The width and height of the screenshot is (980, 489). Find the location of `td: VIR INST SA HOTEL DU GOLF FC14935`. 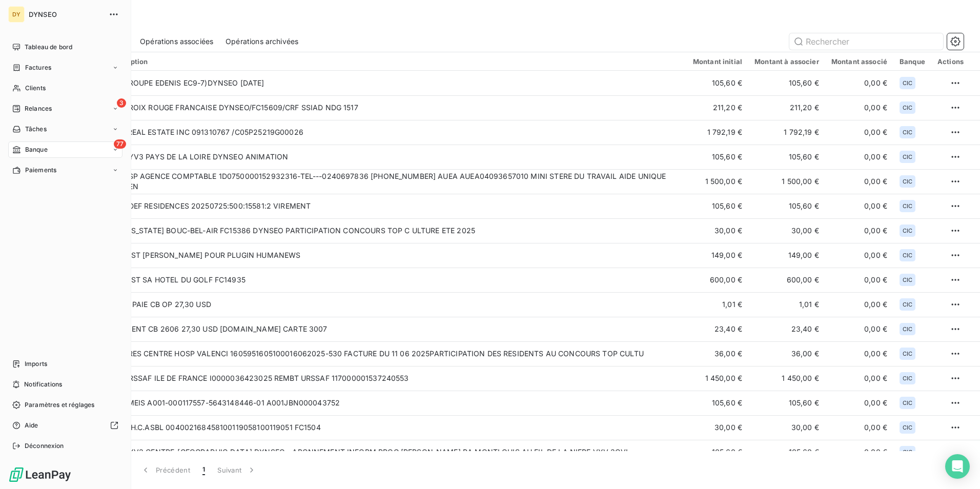

td: VIR INST SA HOTEL DU GOLF FC14935 is located at coordinates (395, 280).